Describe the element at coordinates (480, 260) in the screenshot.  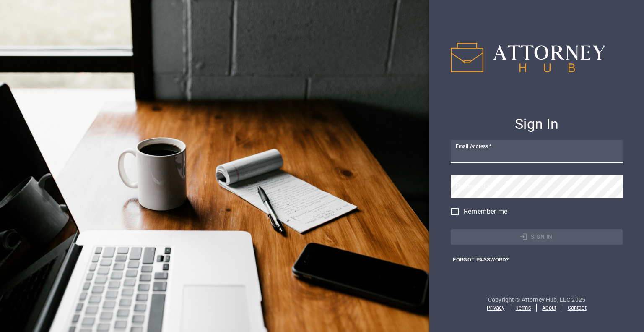
I see `button: Forgot Password?` at that location.